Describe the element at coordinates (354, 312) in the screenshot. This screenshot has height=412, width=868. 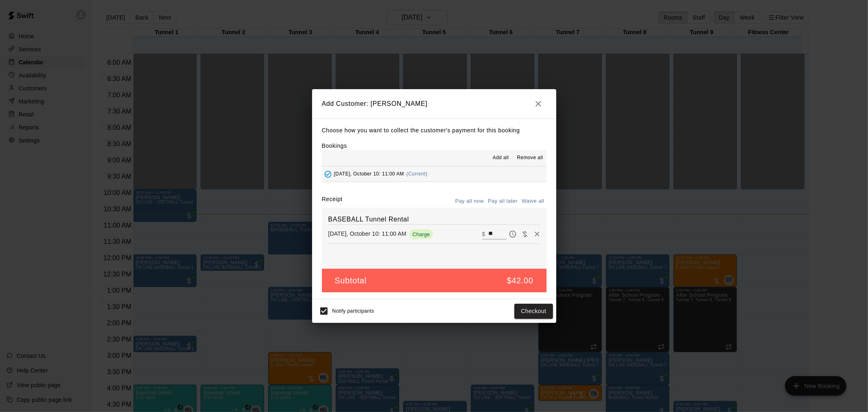
I see `span: Notify participants` at that location.